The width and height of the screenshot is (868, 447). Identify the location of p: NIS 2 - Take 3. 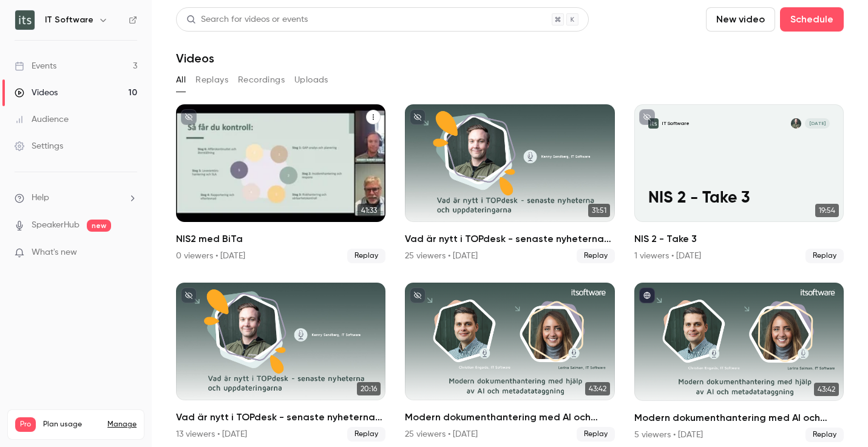
(739, 198).